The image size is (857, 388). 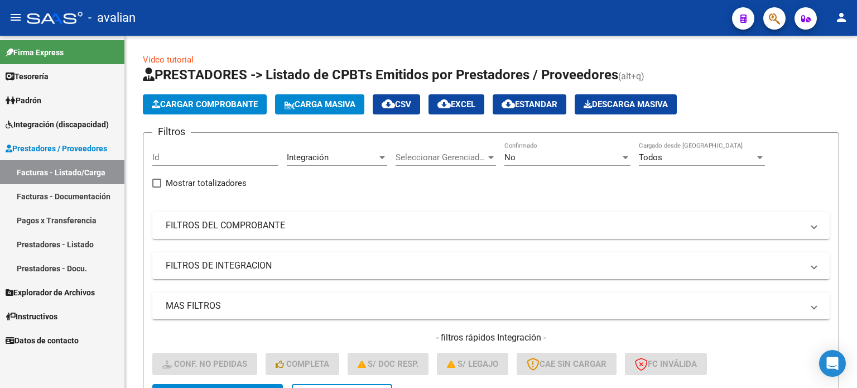 I want to click on button: FC Inválida, so click(x=666, y=364).